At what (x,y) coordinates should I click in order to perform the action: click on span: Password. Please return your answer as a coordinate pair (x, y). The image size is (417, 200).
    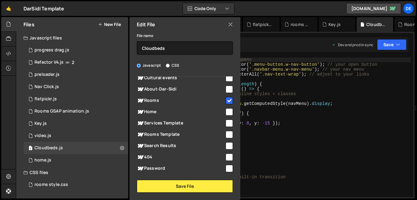
    Looking at the image, I should click on (181, 168).